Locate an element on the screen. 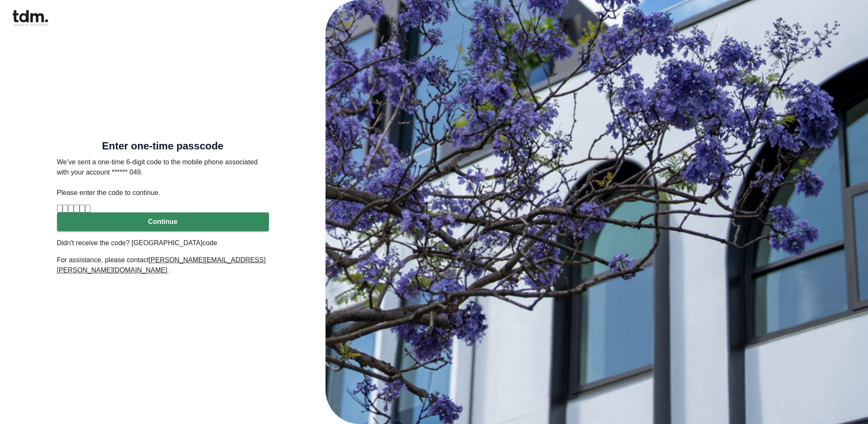  p: For assistance, please contact . is located at coordinates (163, 265).